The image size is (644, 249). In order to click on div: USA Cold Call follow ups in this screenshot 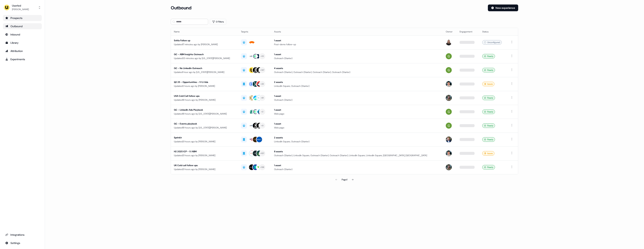, I will do `click(205, 96)`.